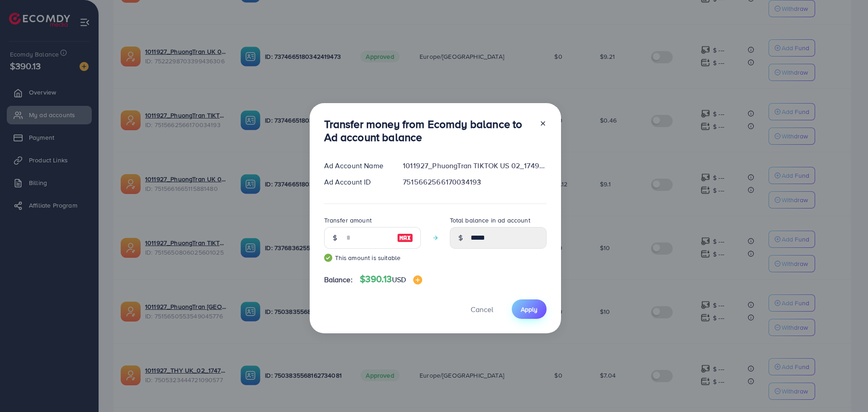 This screenshot has height=412, width=868. Describe the element at coordinates (338, 279) in the screenshot. I see `span: Balance:` at that location.